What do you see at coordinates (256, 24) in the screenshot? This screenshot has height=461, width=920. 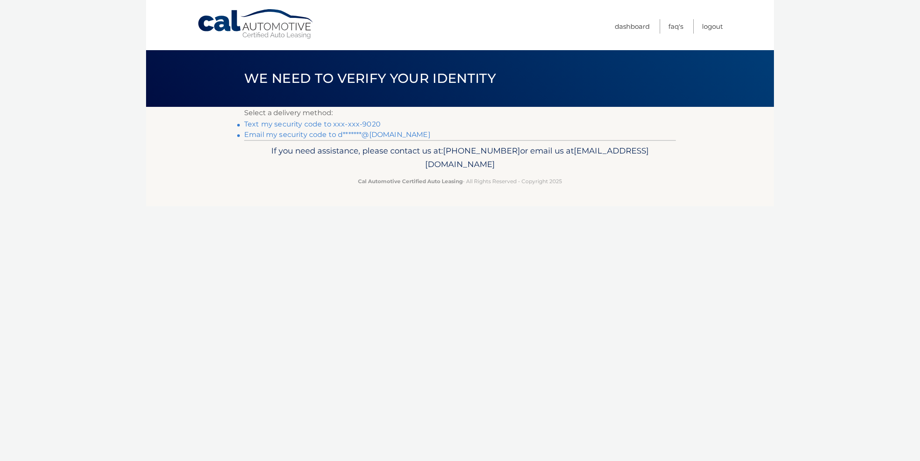 I see `a: Cal Automotive` at bounding box center [256, 24].